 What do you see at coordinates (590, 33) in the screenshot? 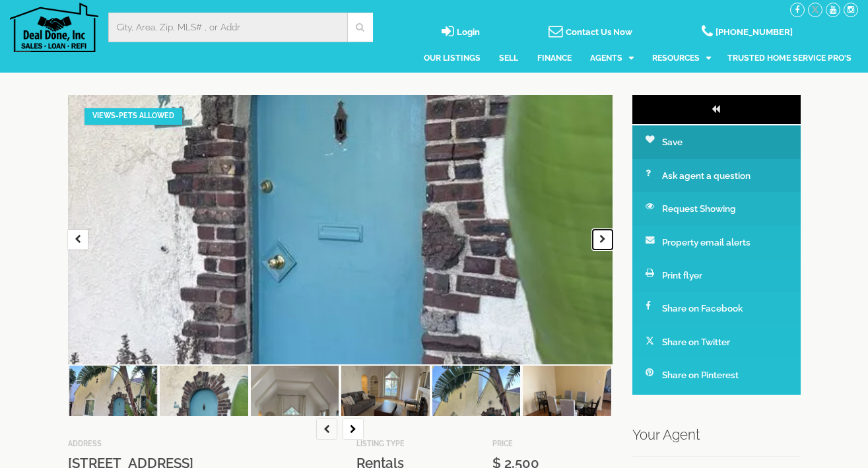
I see `a: Contact Us Now` at bounding box center [590, 33].